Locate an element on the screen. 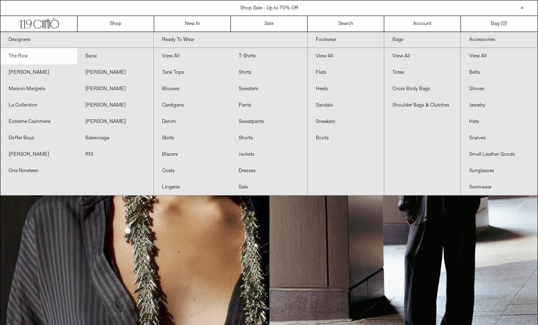  a: Shoulder Bags & Clutches is located at coordinates (422, 105).